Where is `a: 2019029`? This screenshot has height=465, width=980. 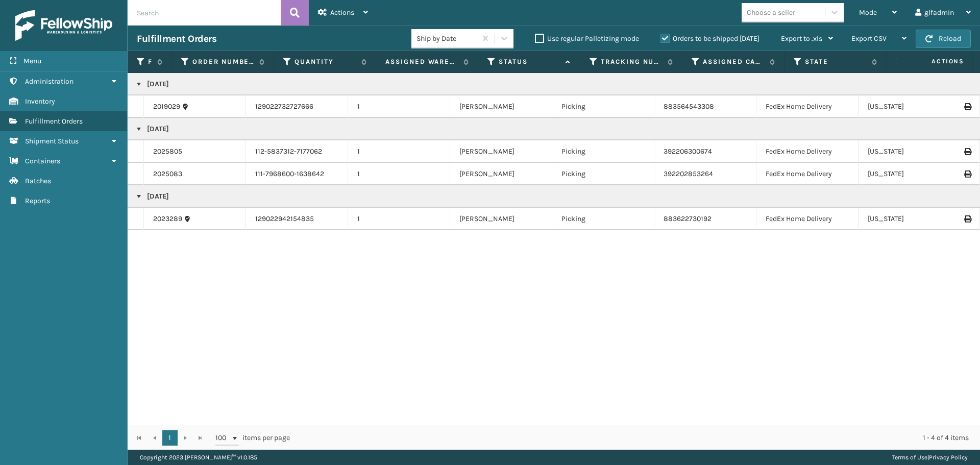
a: 2019029 is located at coordinates (166, 107).